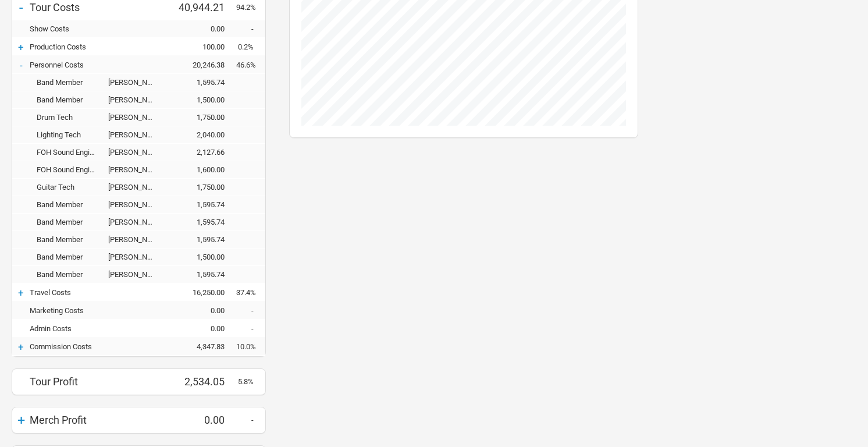  Describe the element at coordinates (251, 65) in the screenshot. I see `div: 46.6%` at that location.